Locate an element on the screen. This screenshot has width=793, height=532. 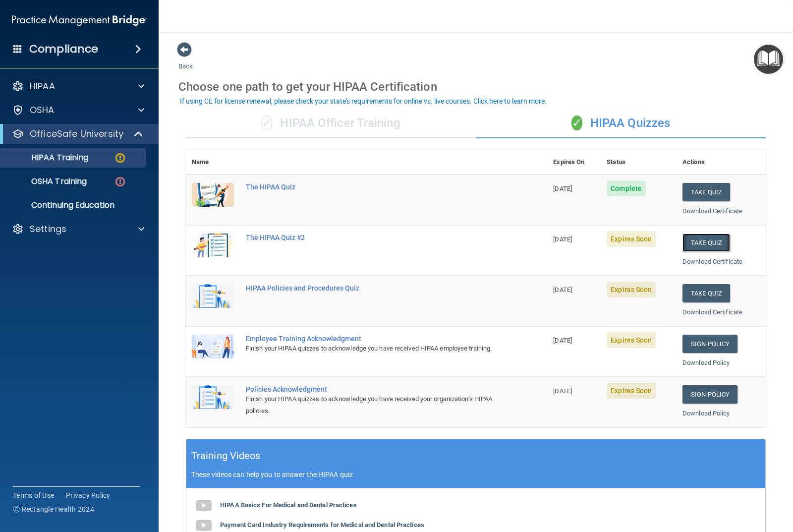
img: warning-circle.0cc9ac19.png is located at coordinates (120, 158).